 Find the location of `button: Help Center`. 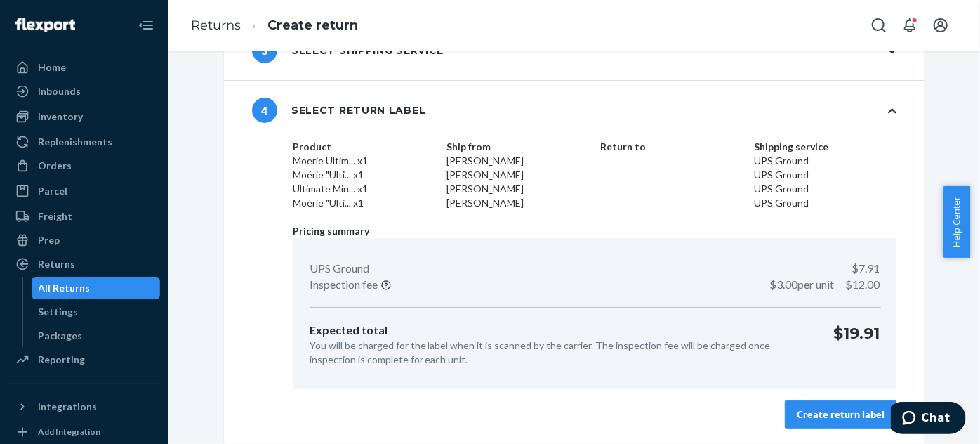

button: Help Center is located at coordinates (956, 222).